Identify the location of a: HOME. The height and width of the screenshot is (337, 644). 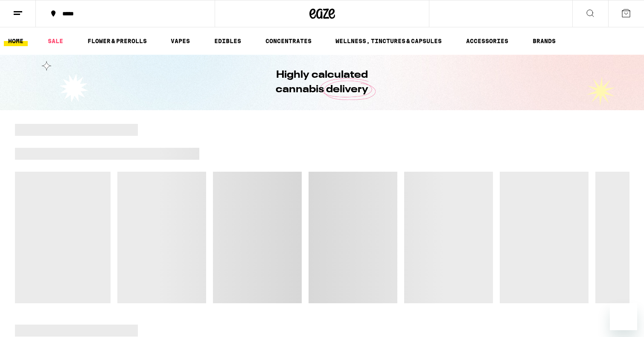
(16, 41).